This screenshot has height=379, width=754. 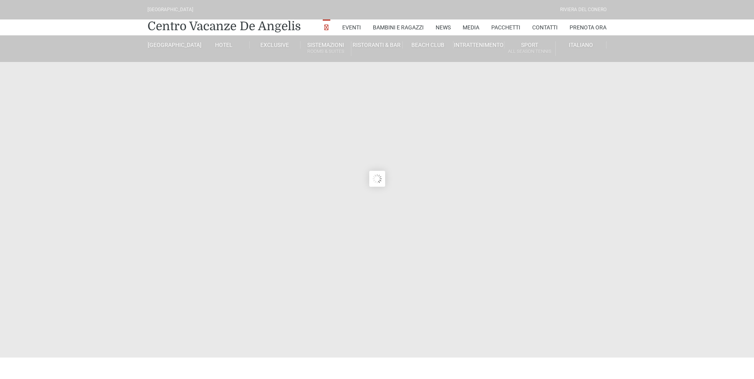 What do you see at coordinates (224, 45) in the screenshot?
I see `a: Hotel` at bounding box center [224, 45].